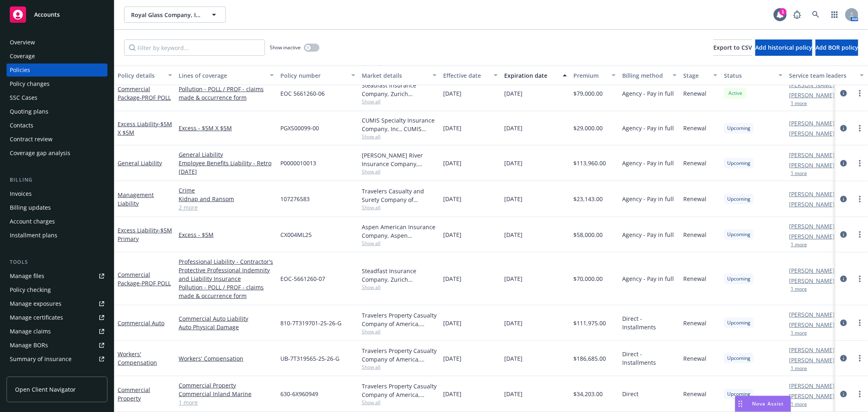 This screenshot has height=412, width=868. Describe the element at coordinates (57, 139) in the screenshot. I see `a: Contract review` at that location.